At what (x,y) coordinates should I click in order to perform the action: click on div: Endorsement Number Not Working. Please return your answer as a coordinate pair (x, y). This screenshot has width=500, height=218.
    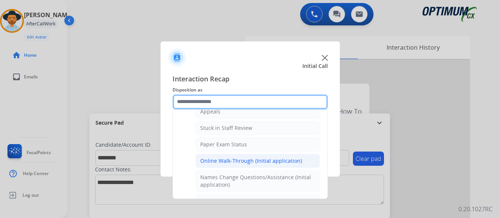
    Looking at the image, I should click on (244, 202).